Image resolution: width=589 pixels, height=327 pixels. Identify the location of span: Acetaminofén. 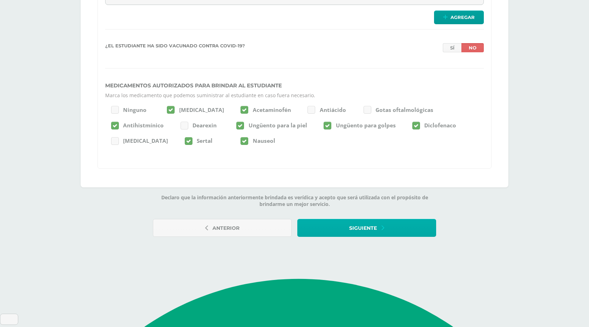
(272, 110).